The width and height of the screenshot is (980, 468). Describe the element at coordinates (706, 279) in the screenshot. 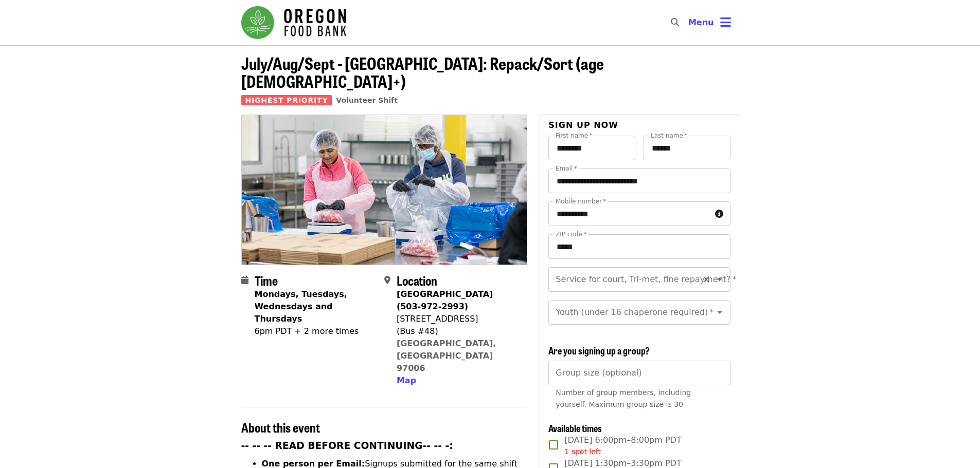

I see `button: Clear` at that location.